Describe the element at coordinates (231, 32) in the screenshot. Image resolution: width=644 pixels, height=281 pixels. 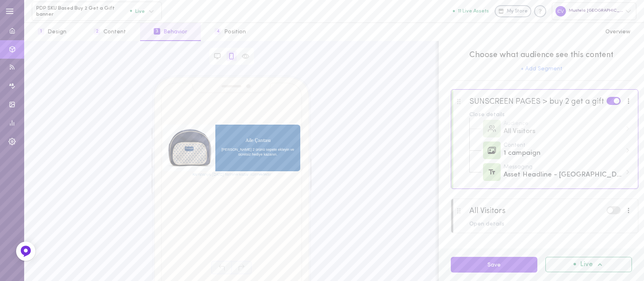
I see `button: 4Position` at that location.